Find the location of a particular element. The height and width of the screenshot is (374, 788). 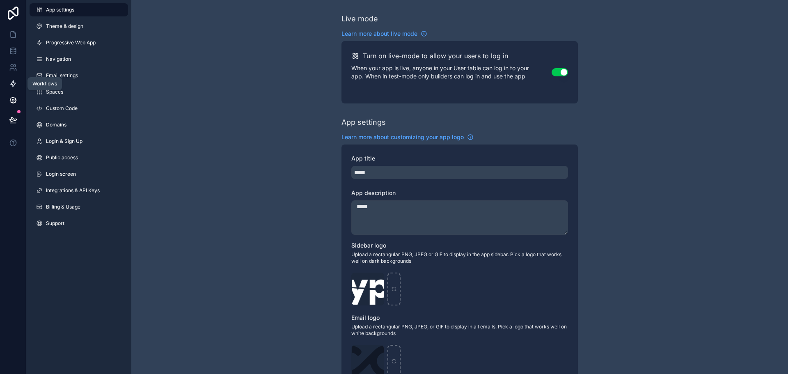

div: Workflows is located at coordinates (45, 84).